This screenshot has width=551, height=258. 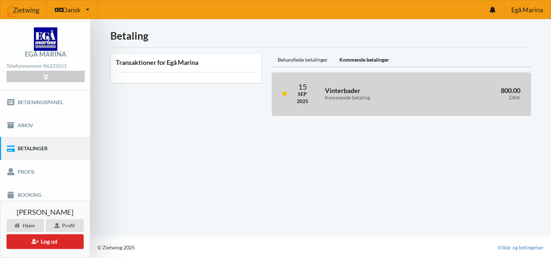 What do you see at coordinates (521, 248) in the screenshot?
I see `a: Vilkår og betingelser` at bounding box center [521, 248].